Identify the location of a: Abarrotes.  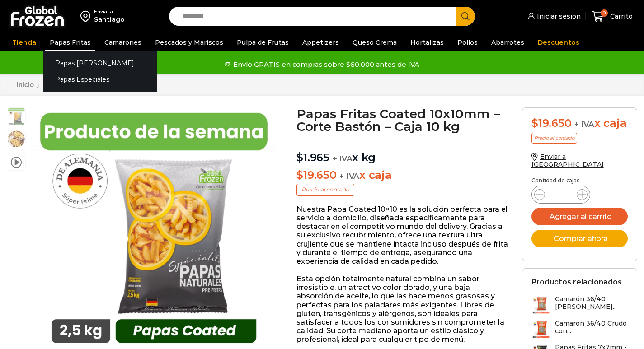
(508, 42).